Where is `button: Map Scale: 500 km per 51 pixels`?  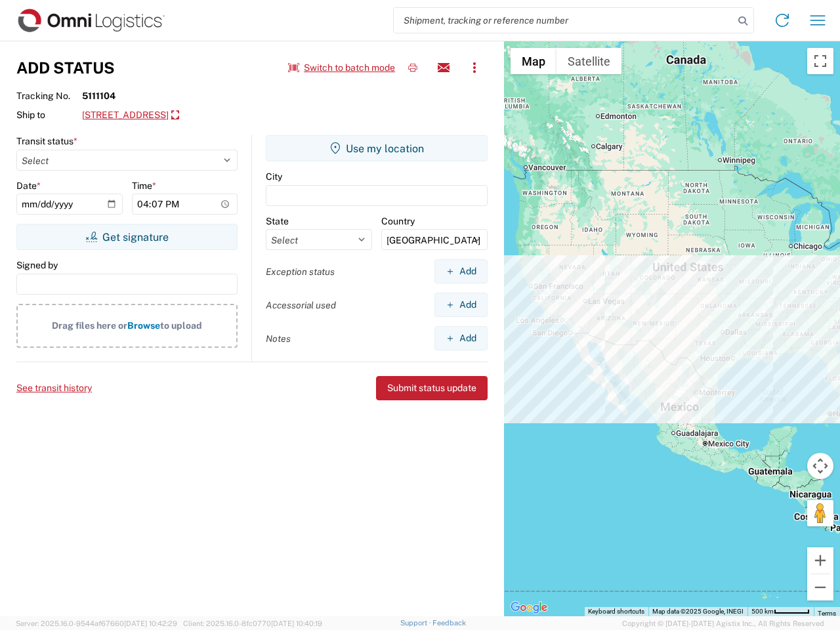
button: Map Scale: 500 km per 51 pixels is located at coordinates (780, 611).